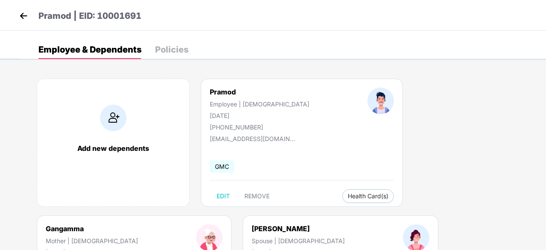  Describe the element at coordinates (90, 50) in the screenshot. I see `div: Employee & Dependents` at that location.